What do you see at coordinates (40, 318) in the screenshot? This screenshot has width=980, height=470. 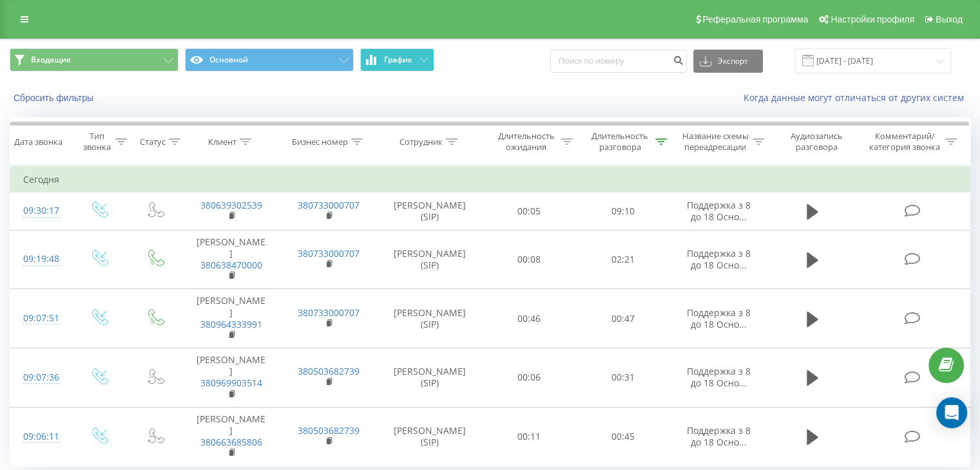 I see `div: 09:07:51` at bounding box center [40, 318].